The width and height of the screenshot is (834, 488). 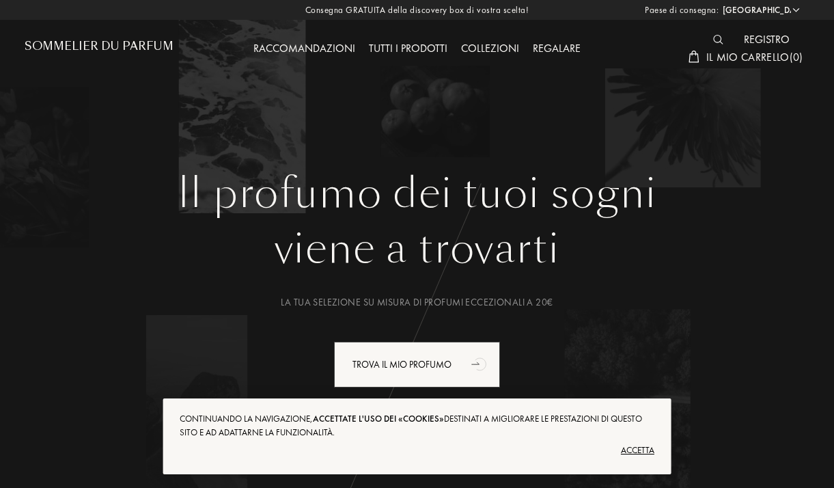 I want to click on a: Collezioni, so click(x=490, y=48).